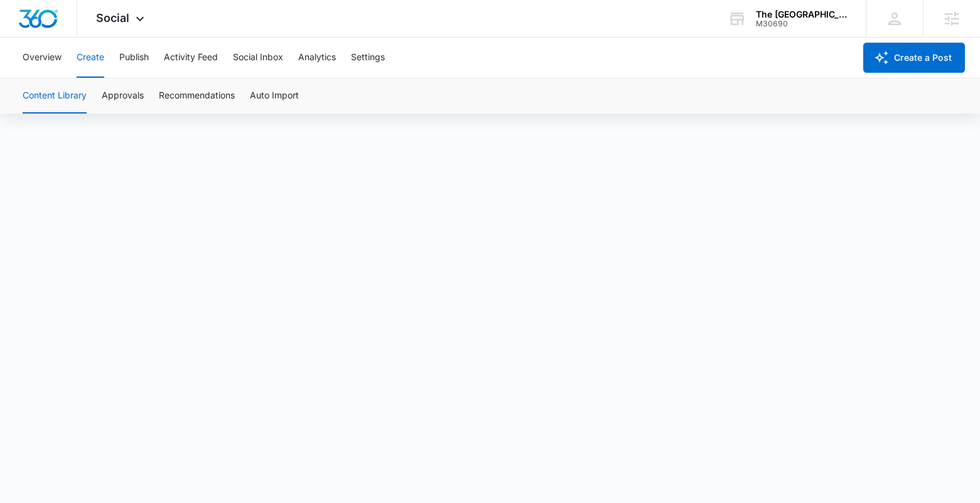  What do you see at coordinates (914, 57) in the screenshot?
I see `button: Create a Post` at bounding box center [914, 57].